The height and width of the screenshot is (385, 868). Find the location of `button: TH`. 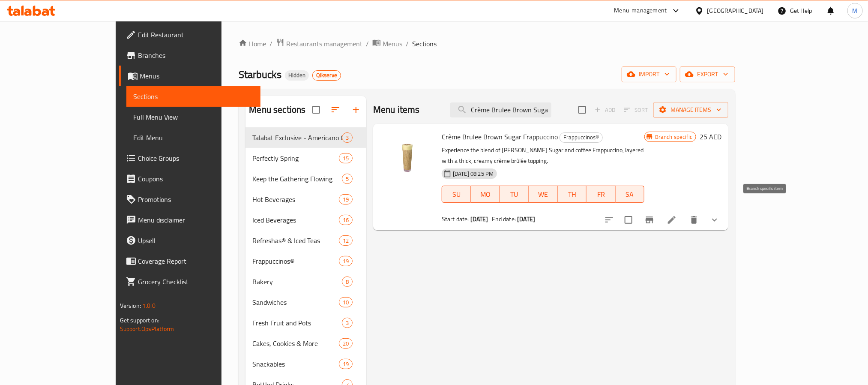

button: TH is located at coordinates (572, 194).